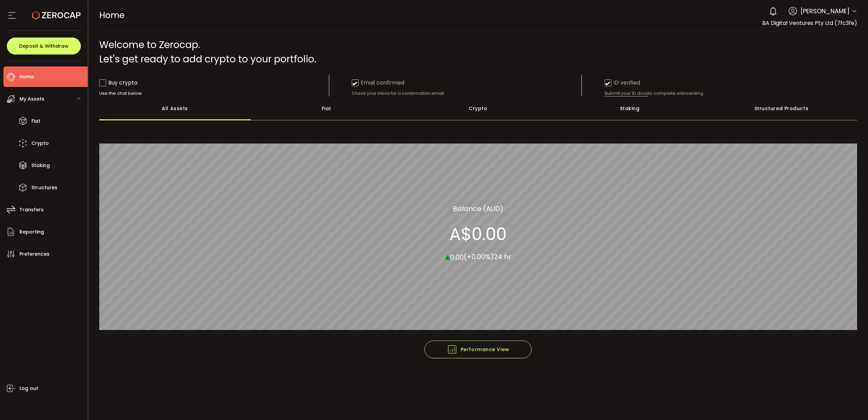 The height and width of the screenshot is (420, 868). I want to click on div: Email confirmed, so click(378, 83).